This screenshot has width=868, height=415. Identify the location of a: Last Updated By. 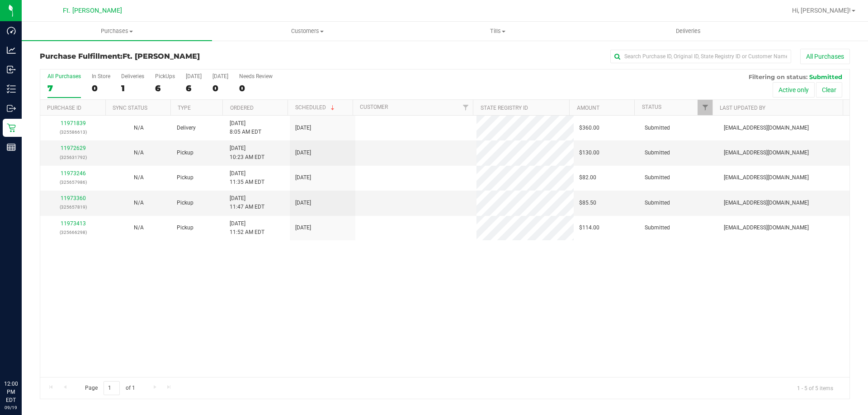
(742, 108).